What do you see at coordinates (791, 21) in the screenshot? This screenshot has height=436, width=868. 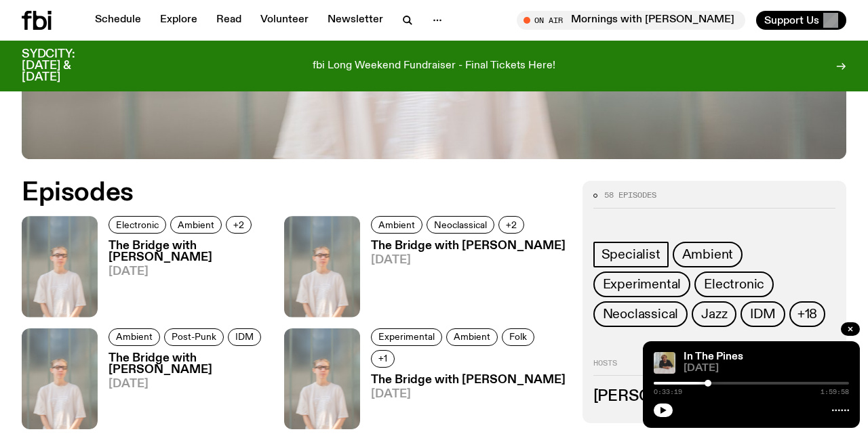 I see `span: Support Us` at bounding box center [791, 21].